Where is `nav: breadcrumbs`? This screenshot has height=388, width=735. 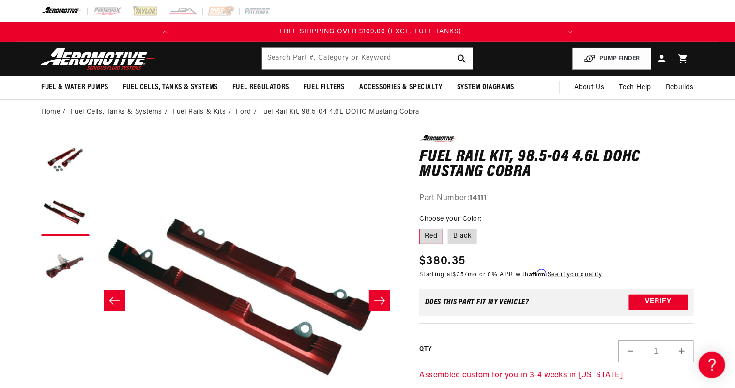
nav: breadcrumbs is located at coordinates (368, 112).